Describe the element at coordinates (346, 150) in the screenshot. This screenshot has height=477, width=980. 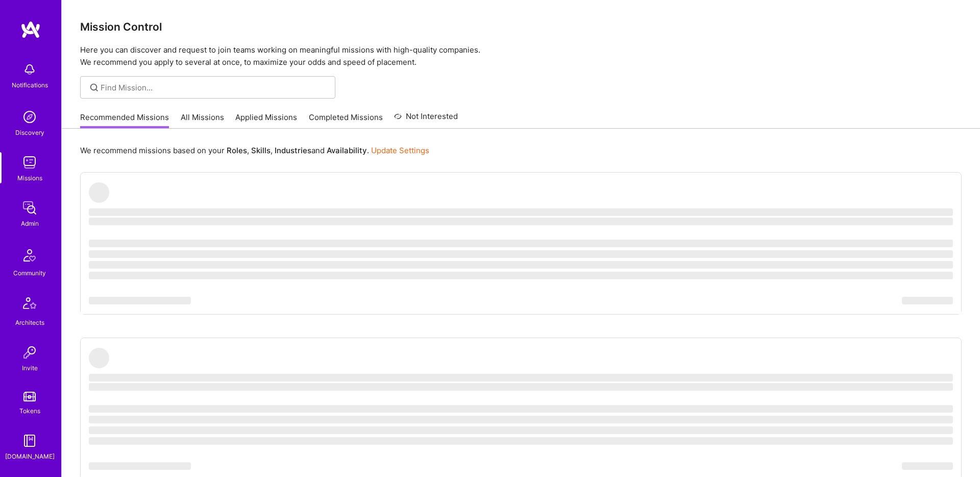
I see `b: Availability` at that location.